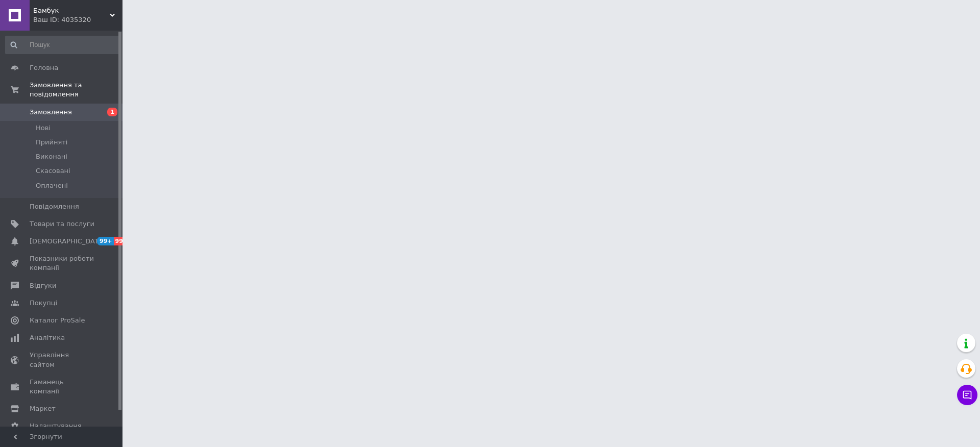  Describe the element at coordinates (966, 395) in the screenshot. I see `button: Чат з покупцем` at that location.